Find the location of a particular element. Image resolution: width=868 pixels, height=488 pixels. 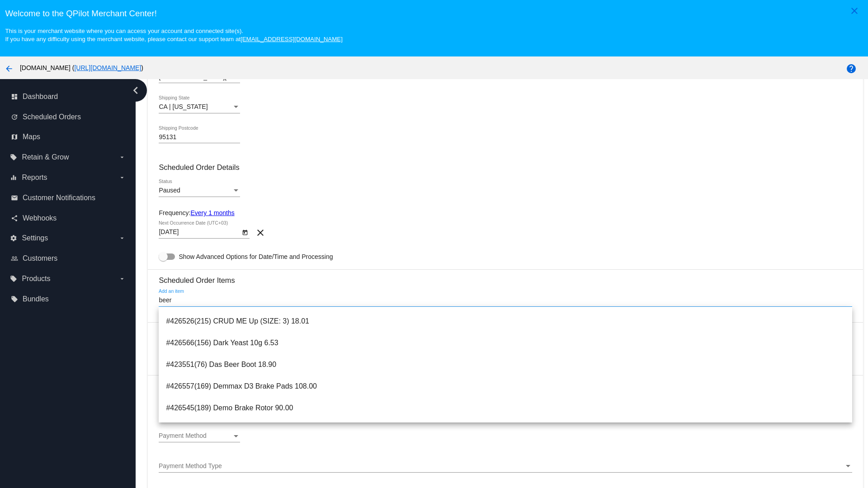

h3: Welcome to the QPilot Merchant Center! is located at coordinates (434, 14).